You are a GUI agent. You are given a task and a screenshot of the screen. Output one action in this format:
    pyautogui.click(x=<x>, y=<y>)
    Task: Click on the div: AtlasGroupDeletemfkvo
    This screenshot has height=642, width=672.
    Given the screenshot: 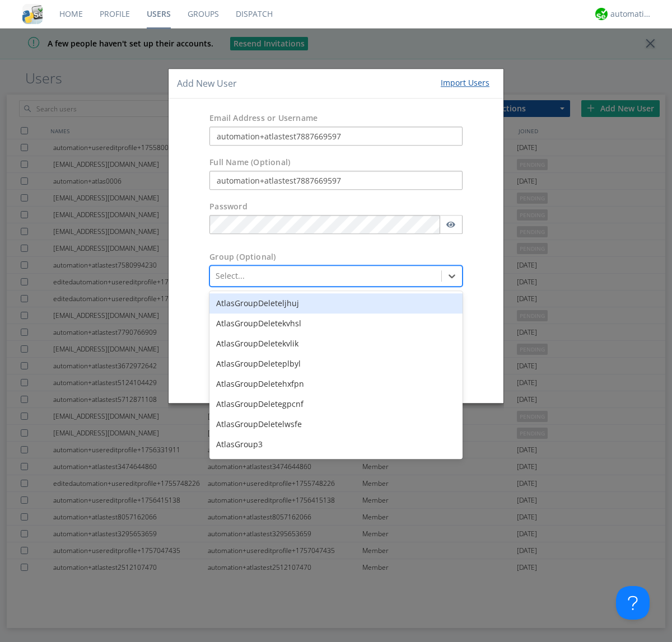 What is the action you would take?
    pyautogui.click(x=336, y=465)
    